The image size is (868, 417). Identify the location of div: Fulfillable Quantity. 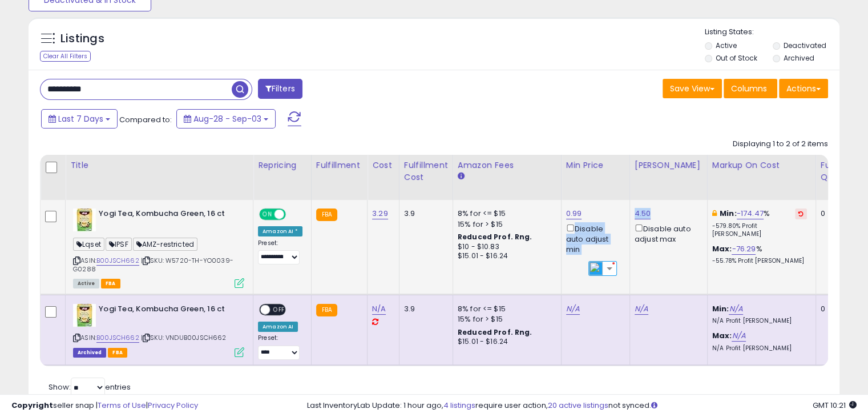
(840, 171).